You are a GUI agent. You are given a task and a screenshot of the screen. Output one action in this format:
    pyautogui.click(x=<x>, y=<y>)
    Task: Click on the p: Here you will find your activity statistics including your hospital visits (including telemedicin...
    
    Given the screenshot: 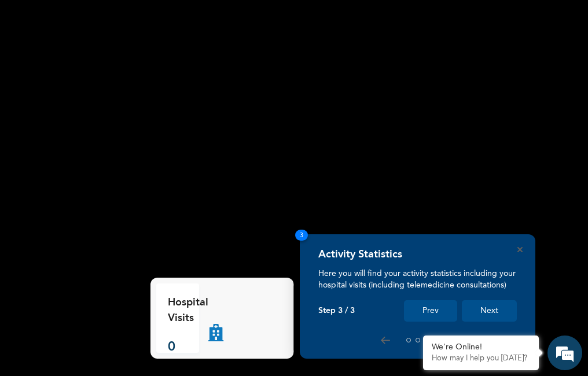 What is the action you would take?
    pyautogui.click(x=418, y=280)
    